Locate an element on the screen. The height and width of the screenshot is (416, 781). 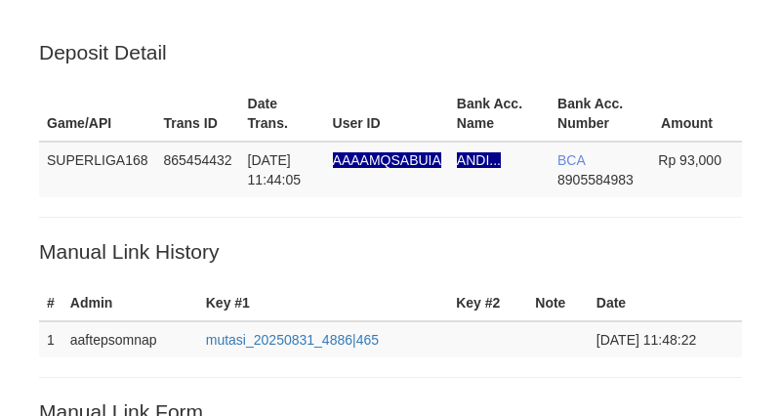
th: Date is located at coordinates (665, 303).